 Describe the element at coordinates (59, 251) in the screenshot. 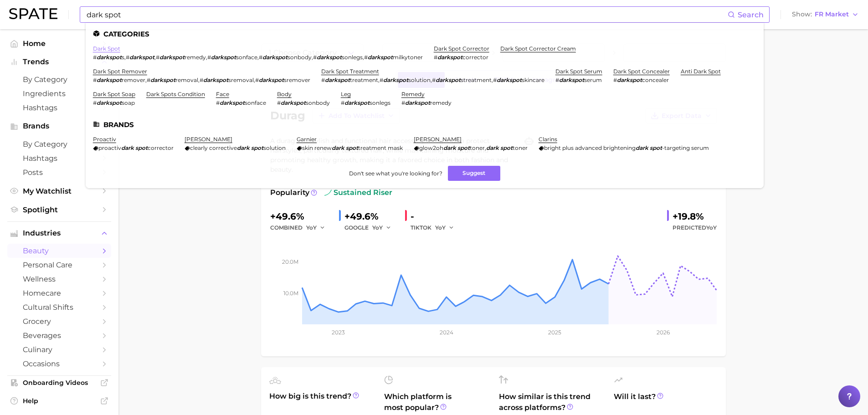

I see `span: beauty` at that location.